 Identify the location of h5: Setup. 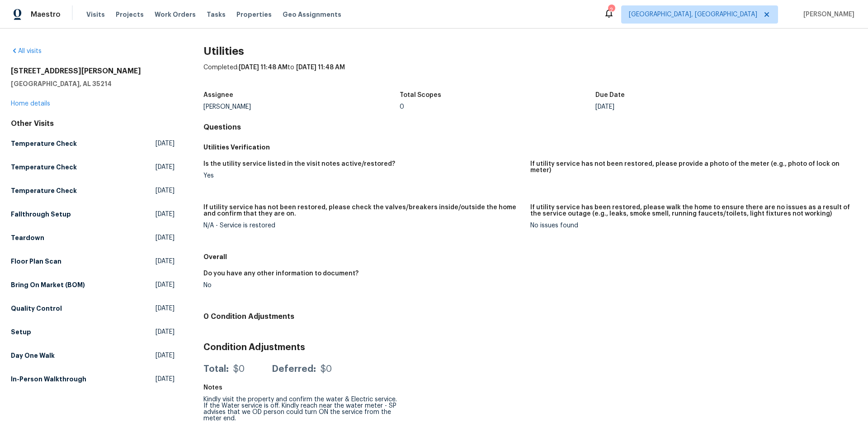
(21, 332).